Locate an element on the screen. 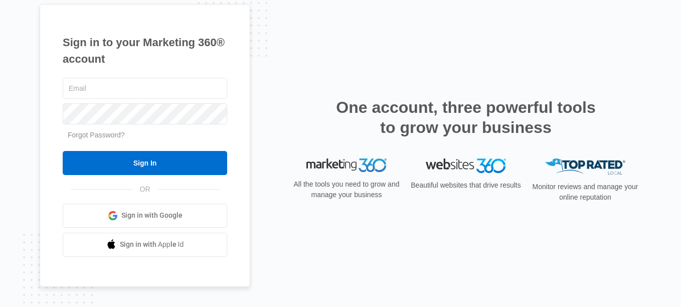 Image resolution: width=681 pixels, height=307 pixels. input: Email is located at coordinates (145, 88).